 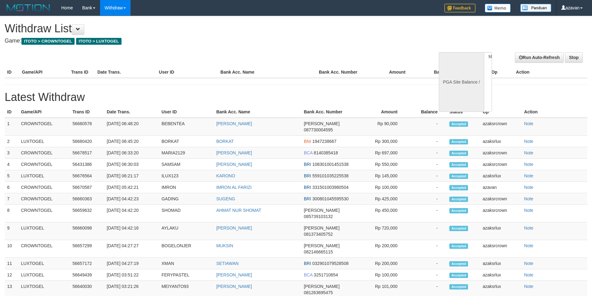 What do you see at coordinates (87, 231) in the screenshot?
I see `td: 56660098` at bounding box center [87, 231].